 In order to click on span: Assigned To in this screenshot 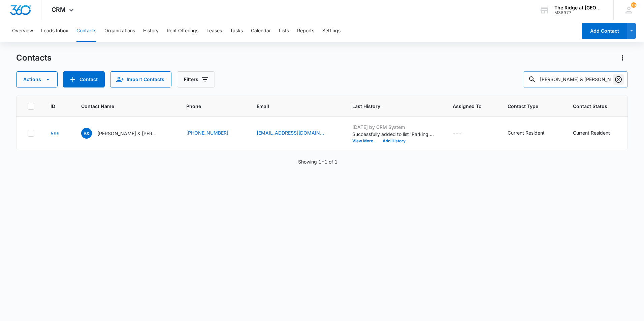, I will do `click(467, 106)`.